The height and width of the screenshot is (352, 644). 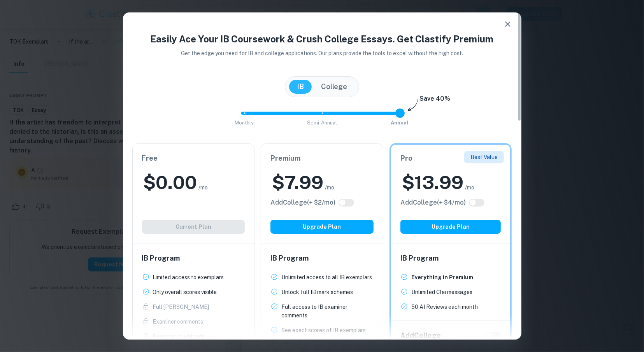 What do you see at coordinates (298, 182) in the screenshot?
I see `h2: $ 7.99` at bounding box center [298, 182].